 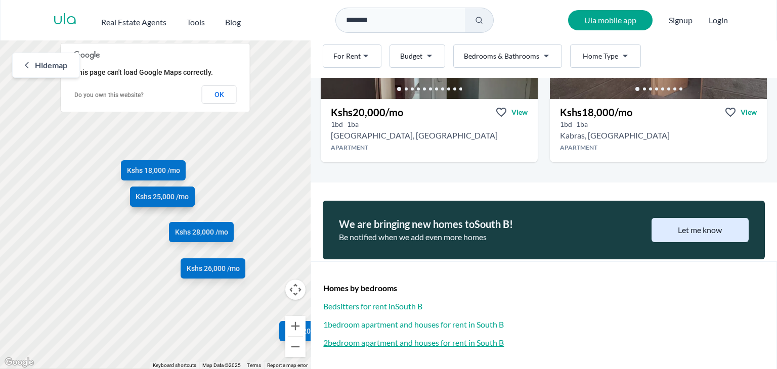 I want to click on span: Map Data ©2025, so click(x=222, y=365).